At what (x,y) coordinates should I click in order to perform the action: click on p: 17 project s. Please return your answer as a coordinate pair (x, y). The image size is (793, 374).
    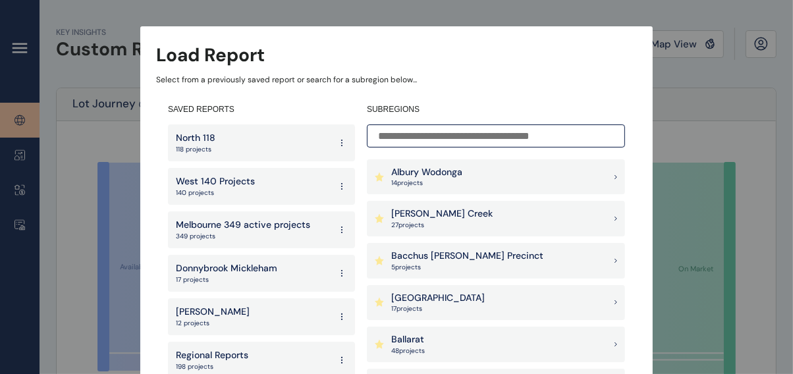
    Looking at the image, I should click on (438, 309).